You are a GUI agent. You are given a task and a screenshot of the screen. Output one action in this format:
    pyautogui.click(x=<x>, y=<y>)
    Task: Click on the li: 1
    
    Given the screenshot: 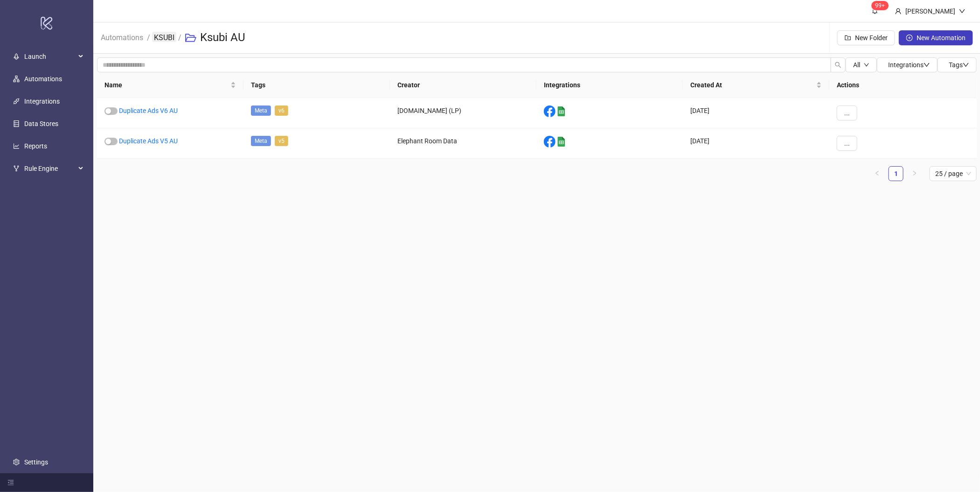 What is the action you would take?
    pyautogui.click(x=896, y=174)
    